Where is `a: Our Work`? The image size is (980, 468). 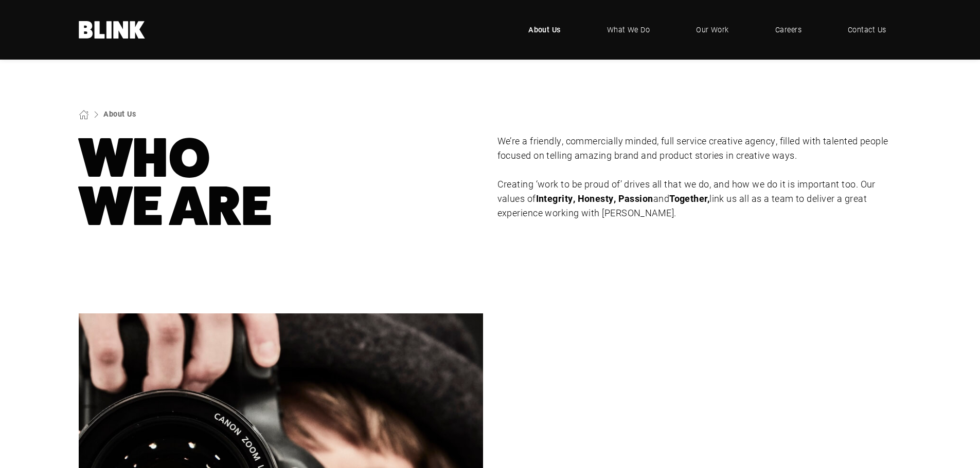 a: Our Work is located at coordinates (713, 30).